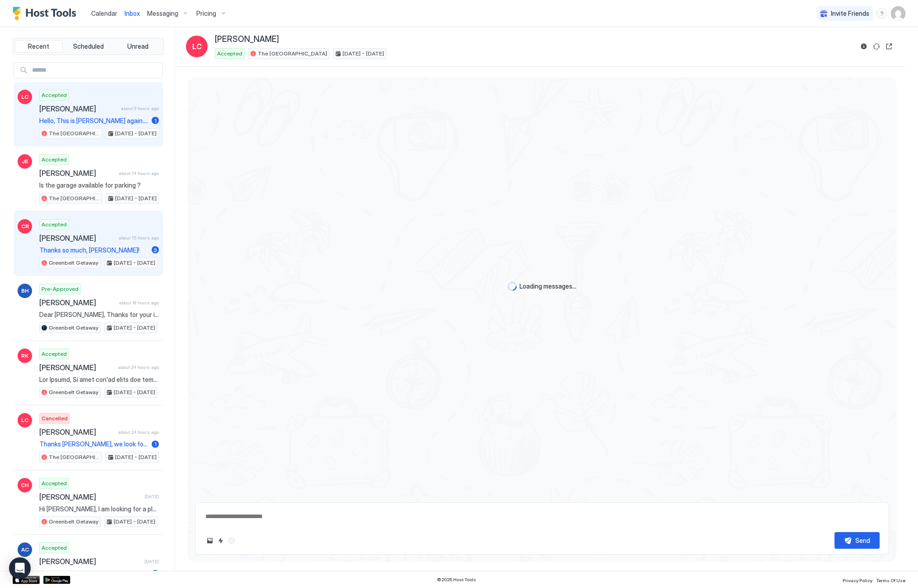 This screenshot has height=588, width=918. What do you see at coordinates (57, 580) in the screenshot?
I see `a: Google Play Store` at bounding box center [57, 580].